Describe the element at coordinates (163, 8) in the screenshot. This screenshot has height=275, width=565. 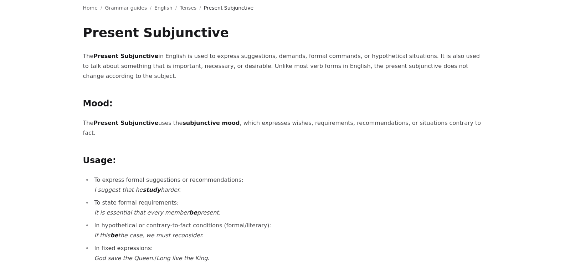
I see `a: English` at that location.